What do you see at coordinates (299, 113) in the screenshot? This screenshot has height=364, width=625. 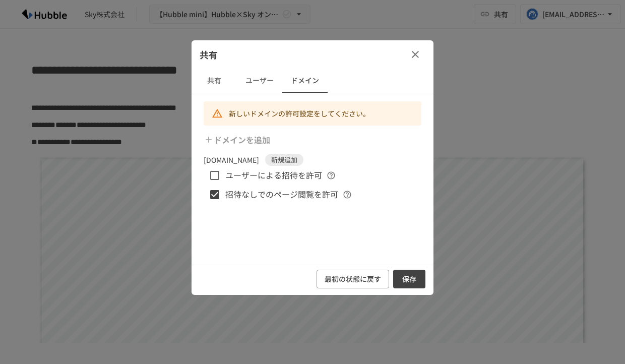 I see `div: 新しいドメインの許可設定をしてください。` at bounding box center [299, 113].